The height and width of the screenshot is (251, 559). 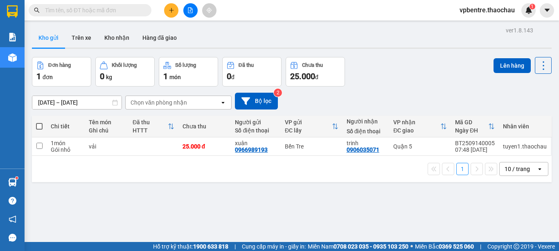 What do you see at coordinates (525, 146) in the screenshot?
I see `div: tuyen1.thaochau` at bounding box center [525, 146].